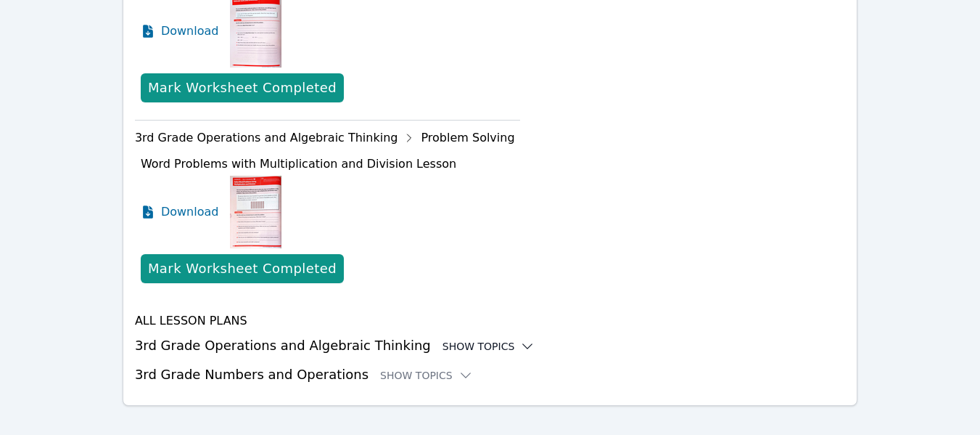 Image resolution: width=980 pixels, height=435 pixels. What do you see at coordinates (490, 346) in the screenshot?
I see `h3: 3rd Grade Operations and Algebraic Thinking` at bounding box center [490, 346].